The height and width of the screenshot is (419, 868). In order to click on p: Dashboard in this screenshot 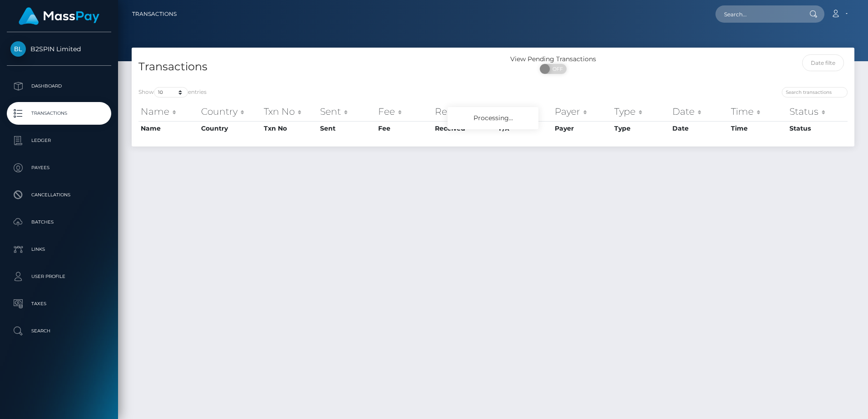, I will do `click(59, 86)`.